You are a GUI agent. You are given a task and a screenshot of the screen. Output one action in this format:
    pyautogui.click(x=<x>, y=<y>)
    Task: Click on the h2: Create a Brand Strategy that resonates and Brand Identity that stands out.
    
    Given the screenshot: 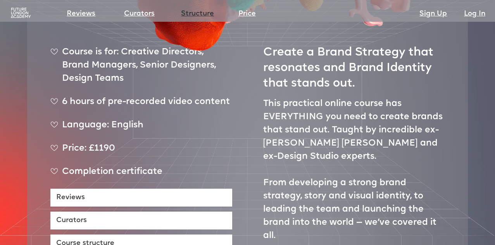 What is the action you would take?
    pyautogui.click(x=354, y=65)
    